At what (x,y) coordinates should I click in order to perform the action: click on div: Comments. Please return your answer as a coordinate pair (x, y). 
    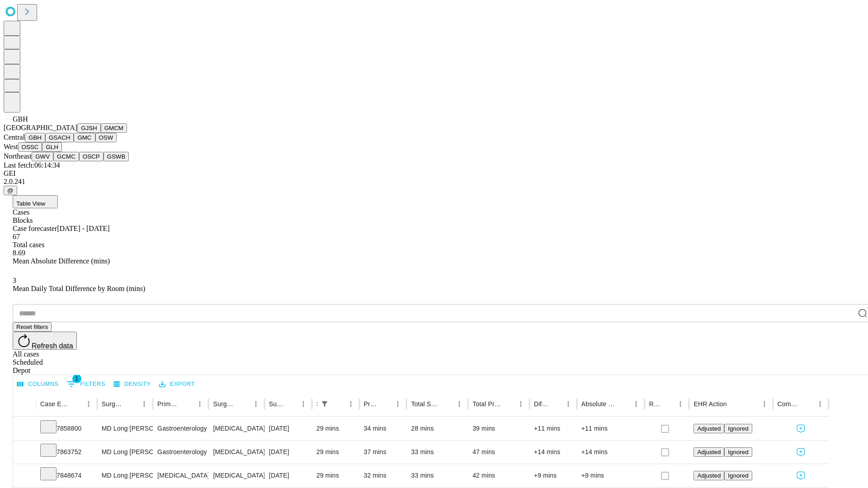
    Looking at the image, I should click on (789, 403).